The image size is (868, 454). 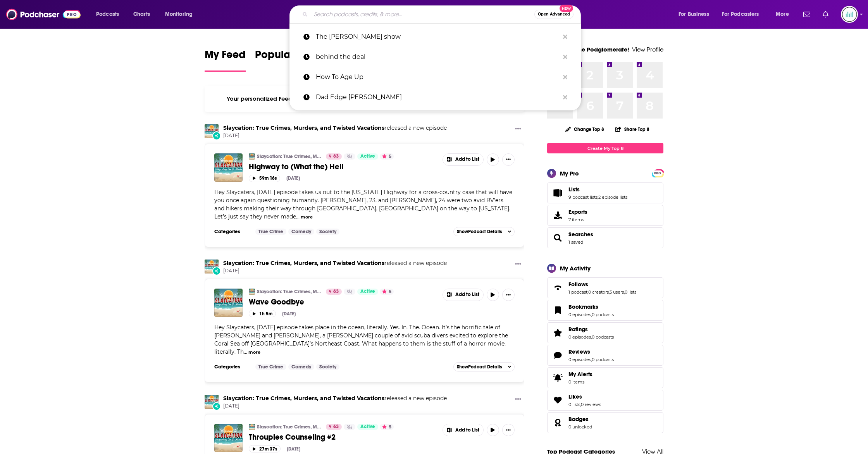 What do you see at coordinates (613, 197) in the screenshot?
I see `a: 2 episode lists` at bounding box center [613, 197].